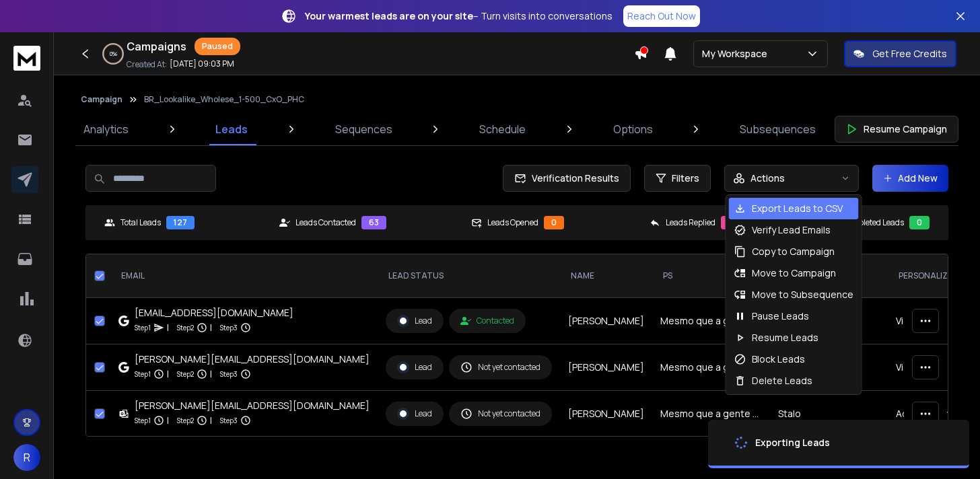  I want to click on p: Sequences, so click(363, 129).